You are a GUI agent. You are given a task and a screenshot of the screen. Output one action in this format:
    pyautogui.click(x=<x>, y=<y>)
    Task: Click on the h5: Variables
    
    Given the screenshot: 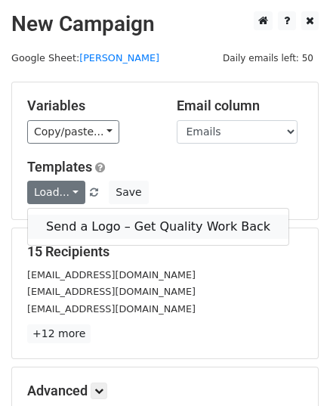 What is the action you would take?
    pyautogui.click(x=91, y=106)
    